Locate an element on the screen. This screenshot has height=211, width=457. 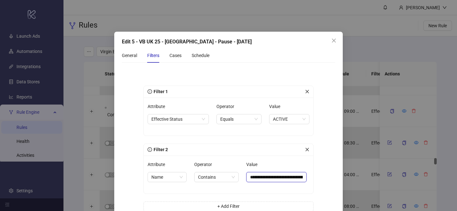
span: Contains is located at coordinates (216, 177).